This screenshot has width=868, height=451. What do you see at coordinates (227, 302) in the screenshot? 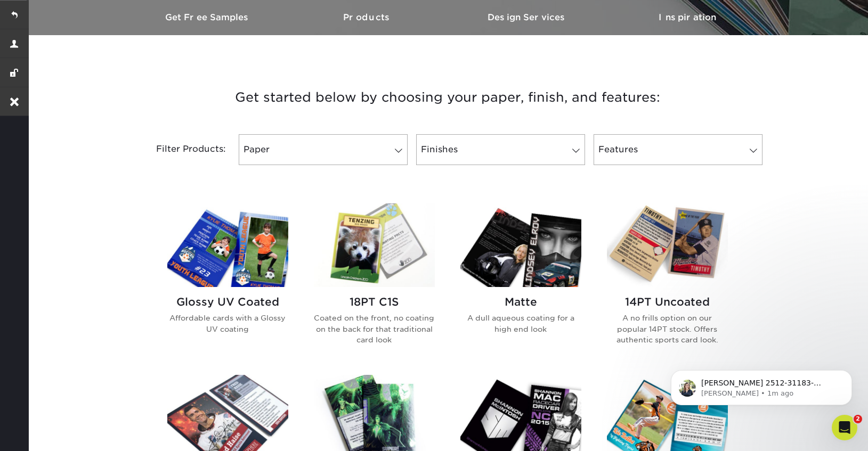
I see `h2: Glossy UV Coated` at bounding box center [227, 302].